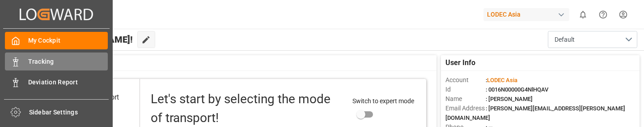 The image size is (644, 127). Describe the element at coordinates (68, 62) in the screenshot. I see `span: Tracking` at that location.